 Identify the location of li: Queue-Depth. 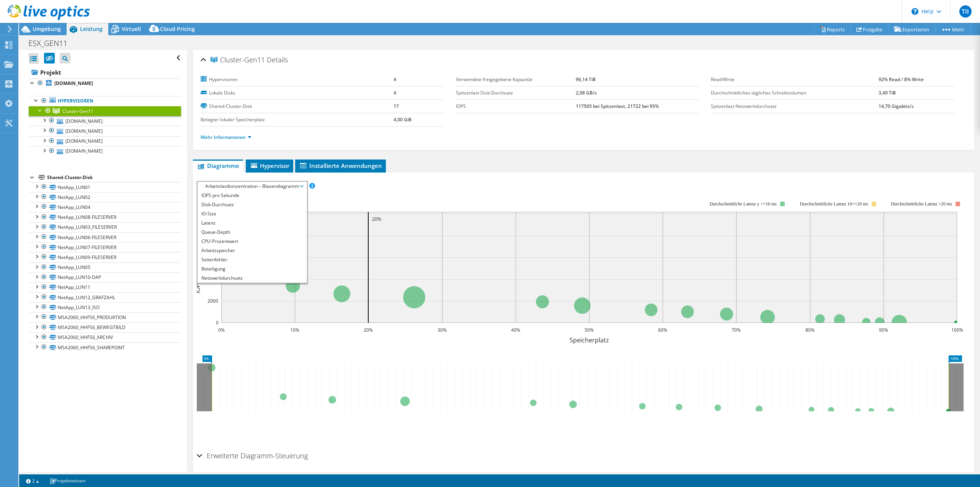
(252, 232).